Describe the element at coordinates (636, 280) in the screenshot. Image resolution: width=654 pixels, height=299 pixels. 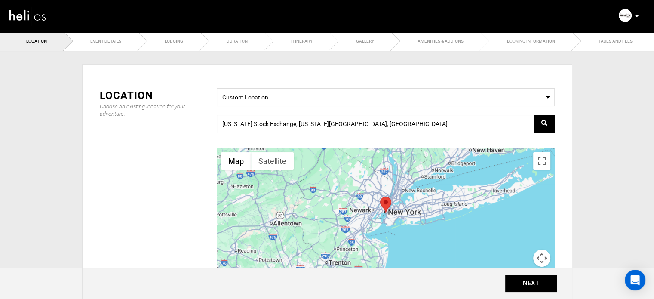
I see `div: Open Intercom Messenger` at that location.